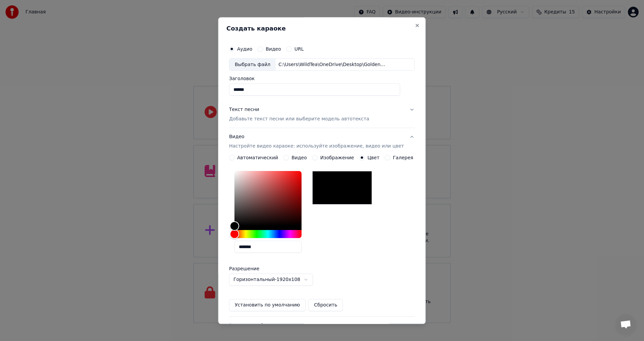 Image resolution: width=644 pixels, height=341 pixels. Describe the element at coordinates (299, 49) in the screenshot. I see `label: URL` at that location.